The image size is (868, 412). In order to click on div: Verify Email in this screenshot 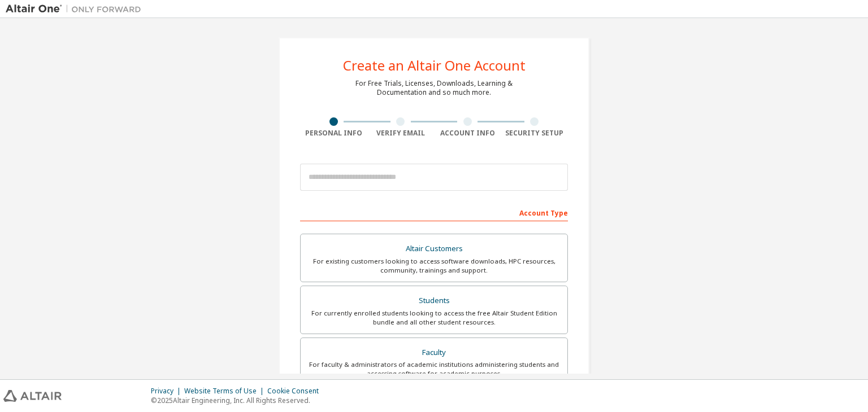, I will do `click(400, 133)`.